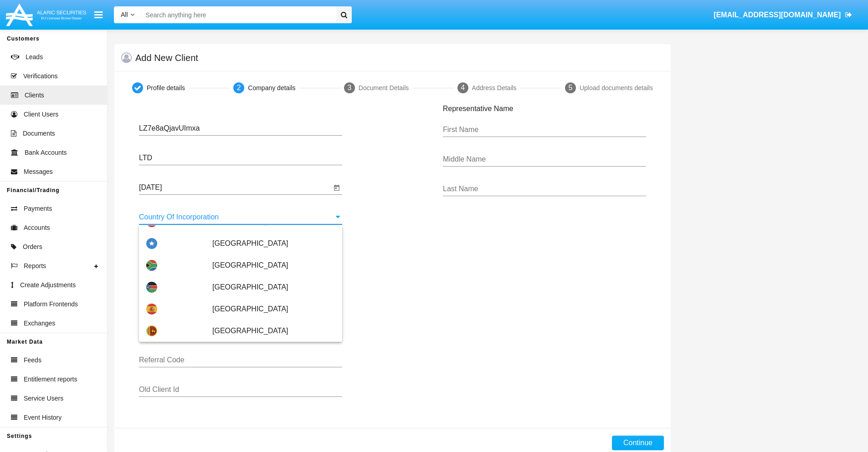  What do you see at coordinates (40, 76) in the screenshot?
I see `span: Verifications` at bounding box center [40, 76].